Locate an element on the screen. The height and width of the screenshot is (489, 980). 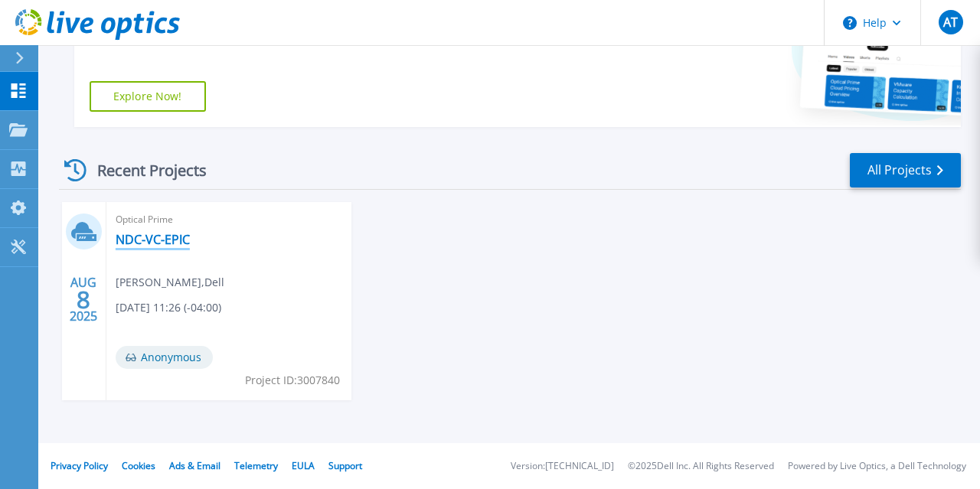
li: Powered by Live Optics, a Dell Technology is located at coordinates (877, 466).